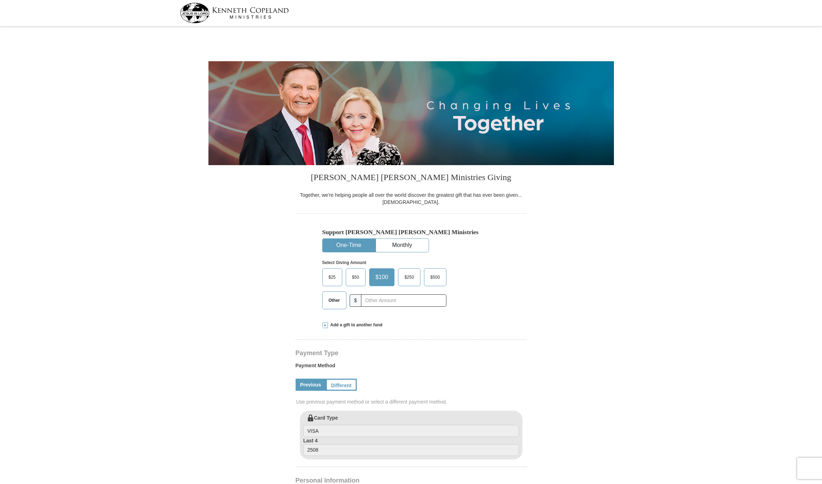  Describe the element at coordinates (356, 277) in the screenshot. I see `span: $50` at that location.